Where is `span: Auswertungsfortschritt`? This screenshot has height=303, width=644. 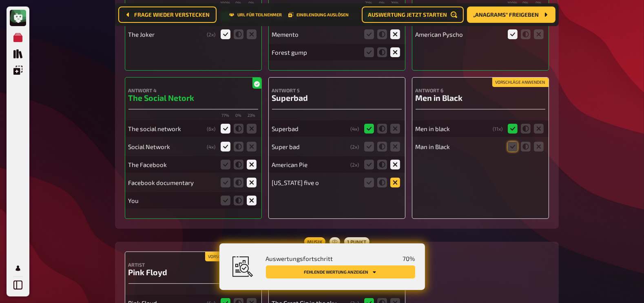 span: Auswertungsfortschritt is located at coordinates (299, 259).